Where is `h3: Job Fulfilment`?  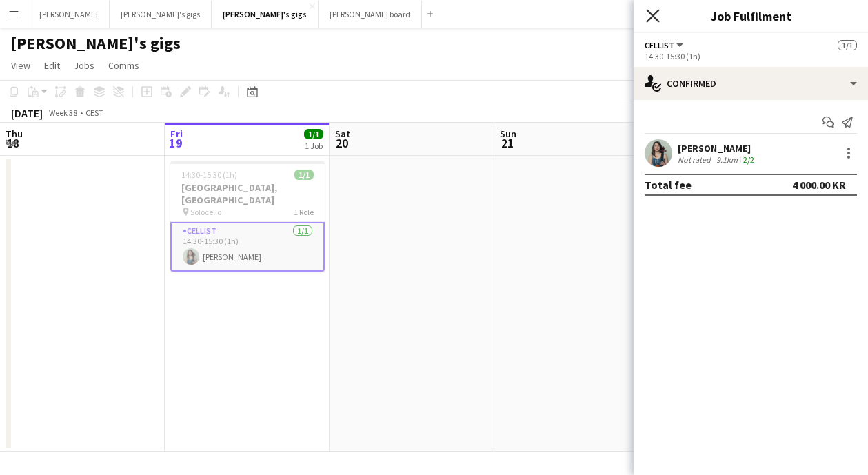
h3: Job Fulfilment is located at coordinates (751, 16).